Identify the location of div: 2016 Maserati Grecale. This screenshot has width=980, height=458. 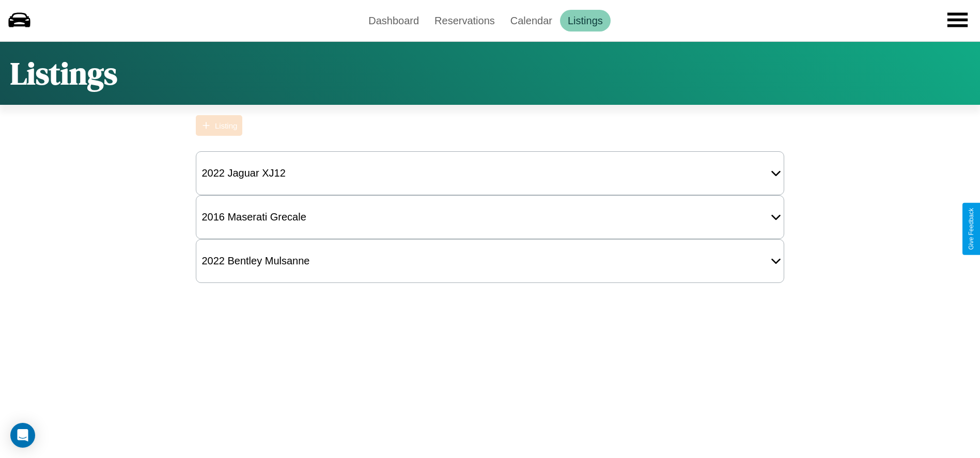
(253, 217).